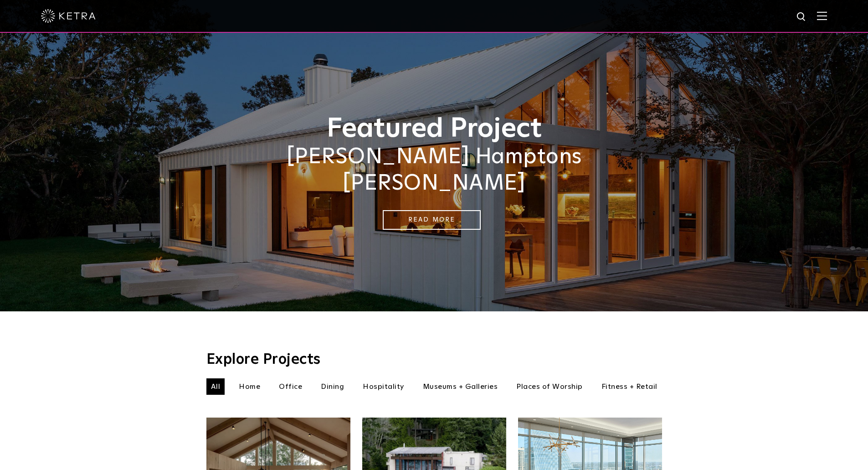 The width and height of the screenshot is (868, 470). I want to click on li: Museums + Galleries, so click(460, 386).